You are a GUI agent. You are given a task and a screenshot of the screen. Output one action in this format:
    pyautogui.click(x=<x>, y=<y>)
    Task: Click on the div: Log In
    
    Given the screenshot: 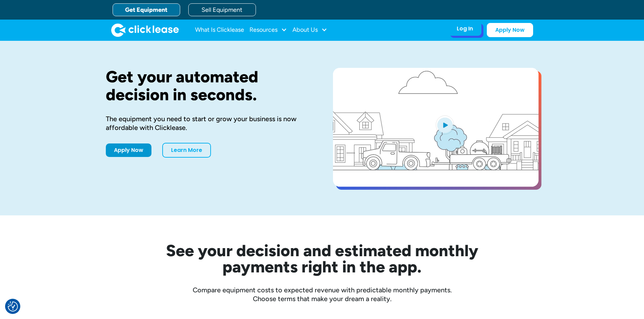 What is the action you would take?
    pyautogui.click(x=464, y=29)
    